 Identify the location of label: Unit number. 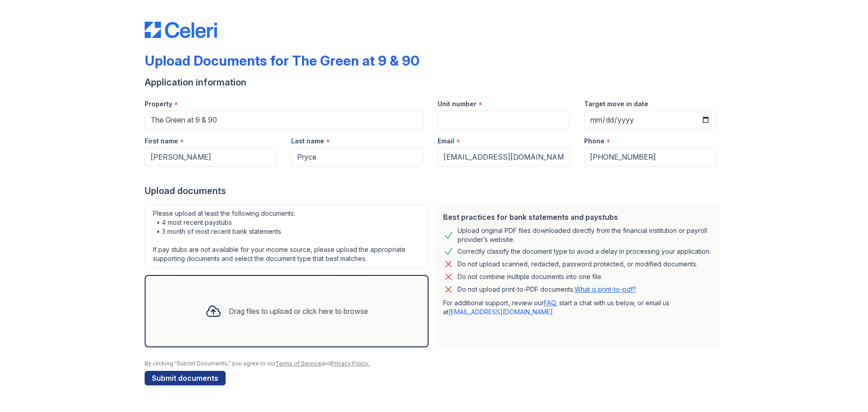
(457, 104).